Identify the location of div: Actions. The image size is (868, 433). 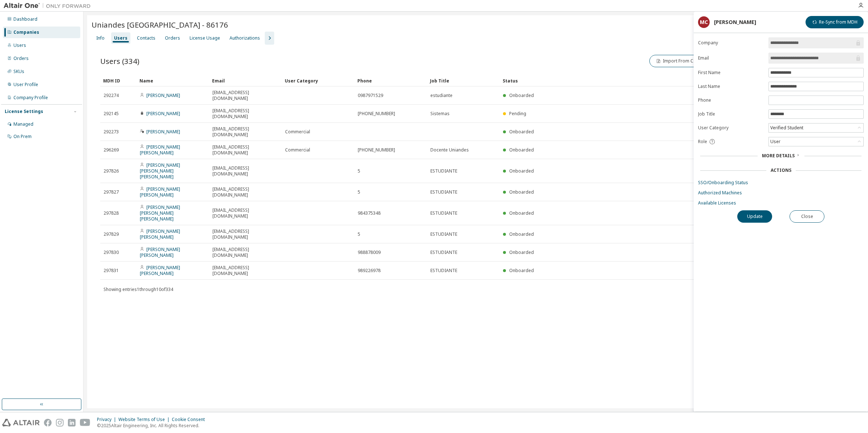
(781, 171).